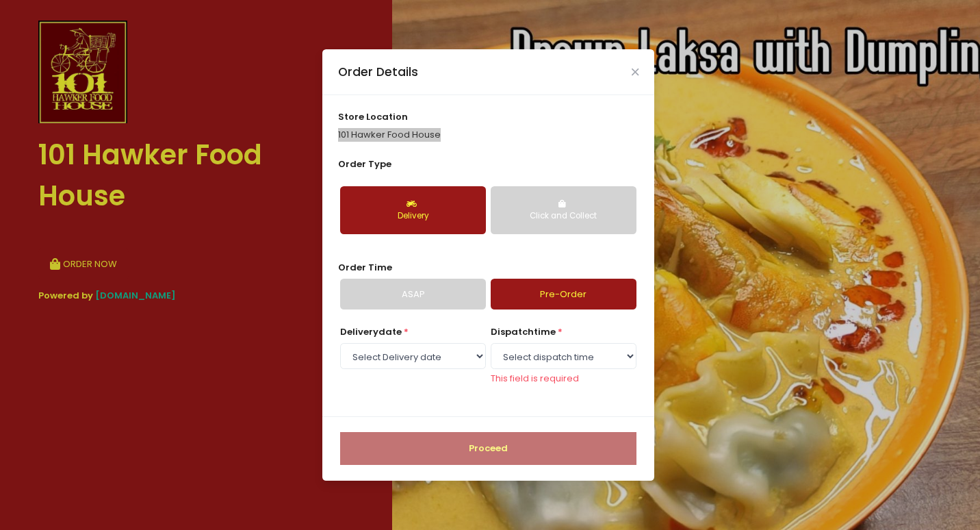 The width and height of the screenshot is (980, 530). I want to click on span: Order Time, so click(364, 267).